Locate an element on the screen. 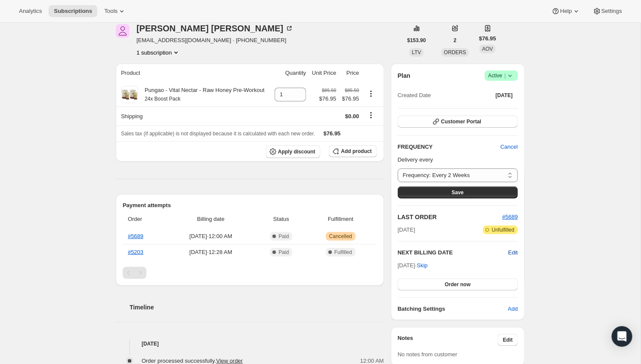 The width and height of the screenshot is (641, 364). button: Analytics is located at coordinates (30, 11).